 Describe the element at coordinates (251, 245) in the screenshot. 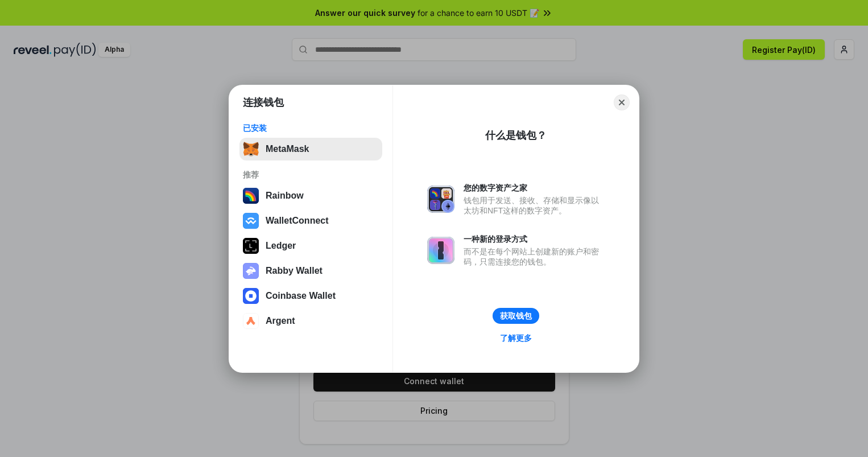

I see `img: svg+xml,%3Csvg%20xmlns%3D%22http%3A%2F%2Fwww.w3.org%2F2000%2Fsvg%22%20width%3D%2228%22%20height%3...` at that location.